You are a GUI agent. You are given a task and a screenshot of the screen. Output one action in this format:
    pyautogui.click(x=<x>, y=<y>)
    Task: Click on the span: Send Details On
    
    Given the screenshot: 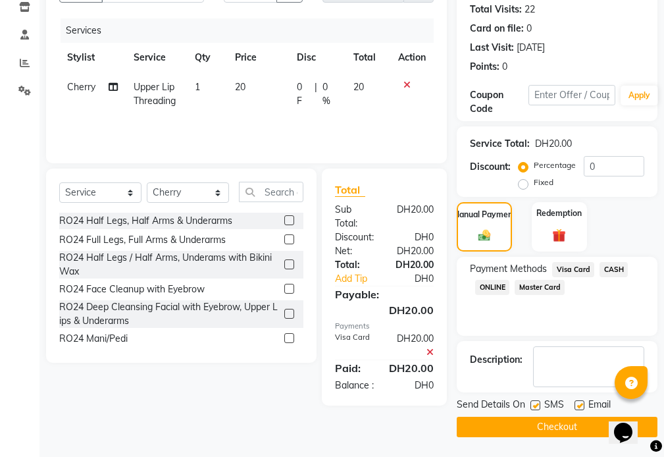 What is the action you would take?
    pyautogui.click(x=491, y=405)
    